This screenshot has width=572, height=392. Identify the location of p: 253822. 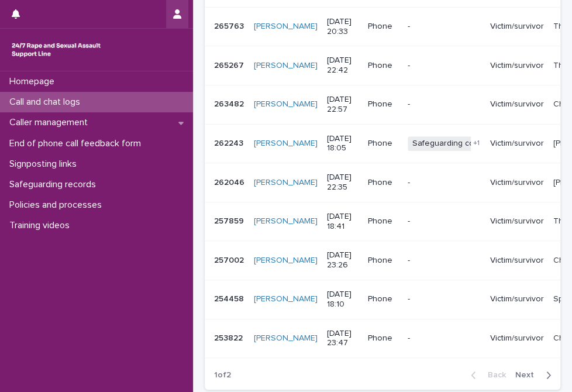
(229, 337).